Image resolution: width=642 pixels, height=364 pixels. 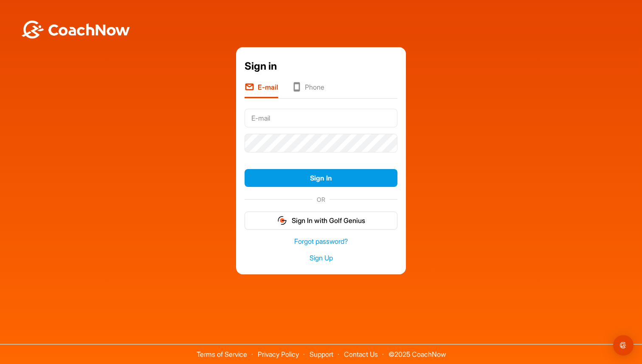 I want to click on div: Sign in, so click(x=321, y=66).